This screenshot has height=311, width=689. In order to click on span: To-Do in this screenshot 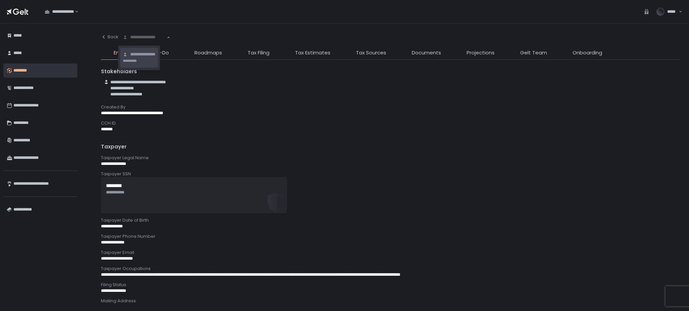, I will do `click(161, 53)`.